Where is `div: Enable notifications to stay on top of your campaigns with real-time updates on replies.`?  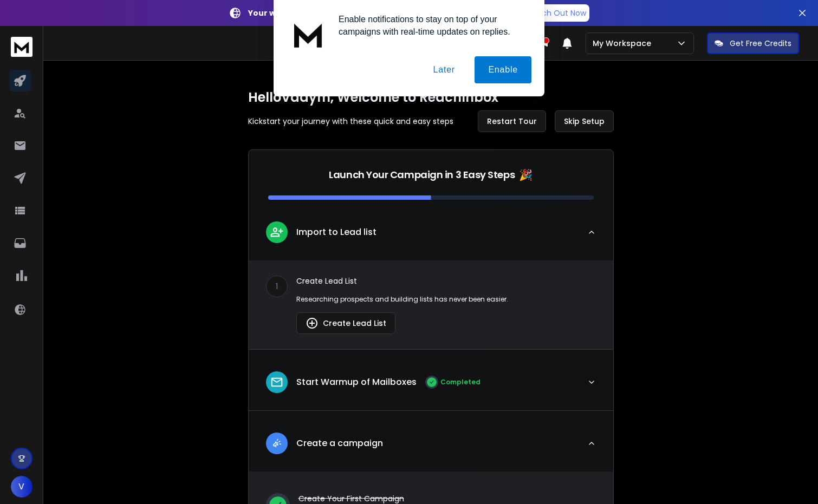
div: Enable notifications to stay on top of your campaigns with real-time updates on replies. is located at coordinates (431, 25).